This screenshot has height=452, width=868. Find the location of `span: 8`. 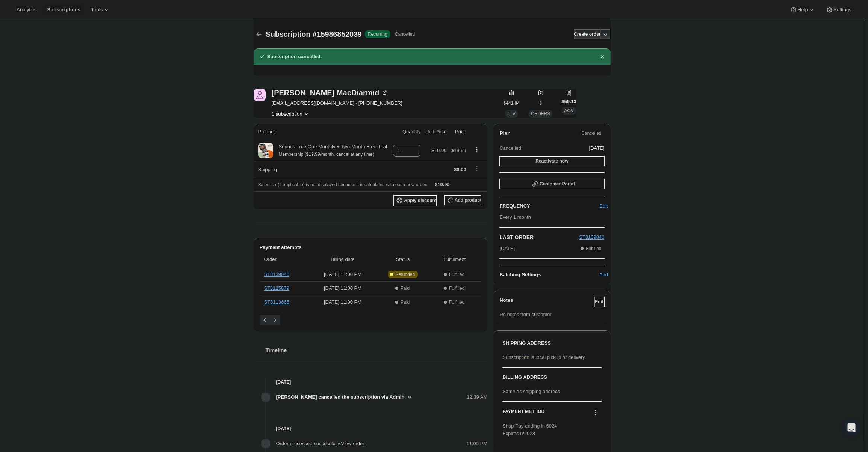

span: 8 is located at coordinates (540, 103).